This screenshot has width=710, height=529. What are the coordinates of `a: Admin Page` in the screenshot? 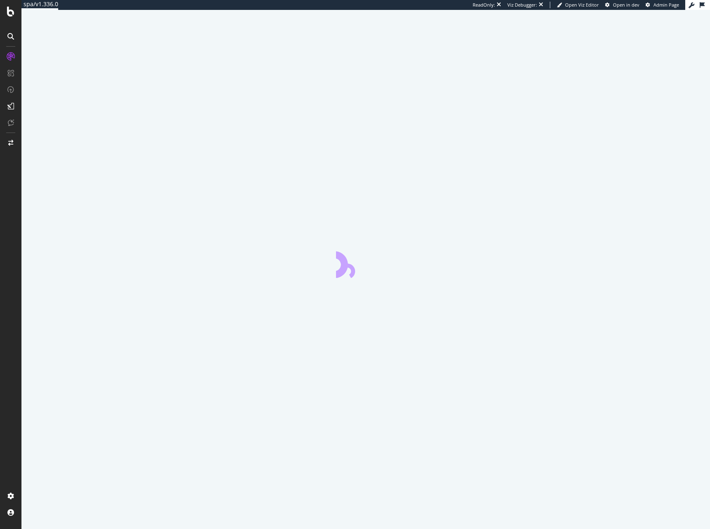 It's located at (662, 5).